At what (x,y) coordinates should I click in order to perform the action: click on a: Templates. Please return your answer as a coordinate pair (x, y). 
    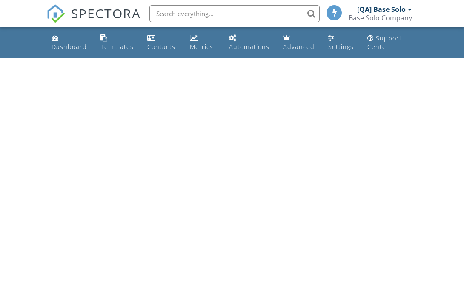
    Looking at the image, I should click on (117, 43).